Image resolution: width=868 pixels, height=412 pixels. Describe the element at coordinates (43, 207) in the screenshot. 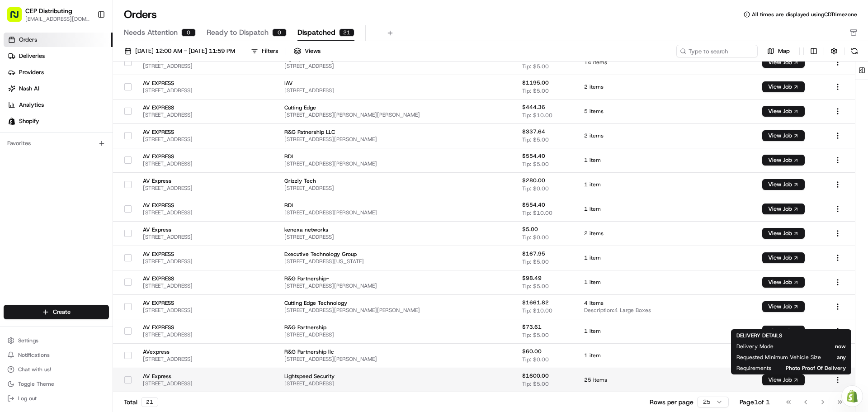

I see `span: Knowledge Base` at that location.